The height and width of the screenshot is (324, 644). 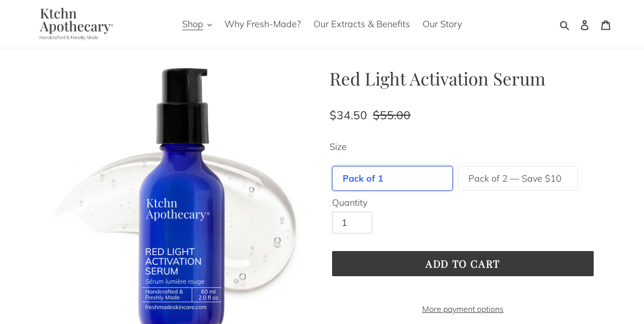 What do you see at coordinates (263, 25) in the screenshot?
I see `span: Why Fresh-Made?` at bounding box center [263, 25].